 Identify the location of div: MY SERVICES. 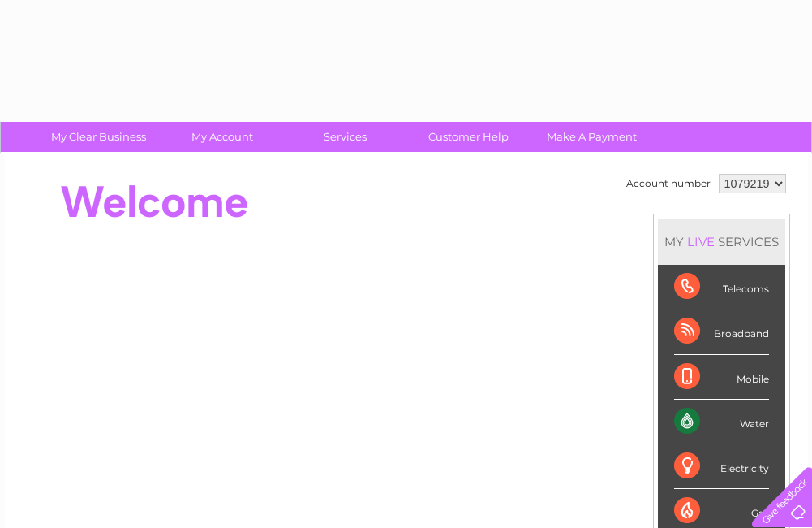
(721, 242).